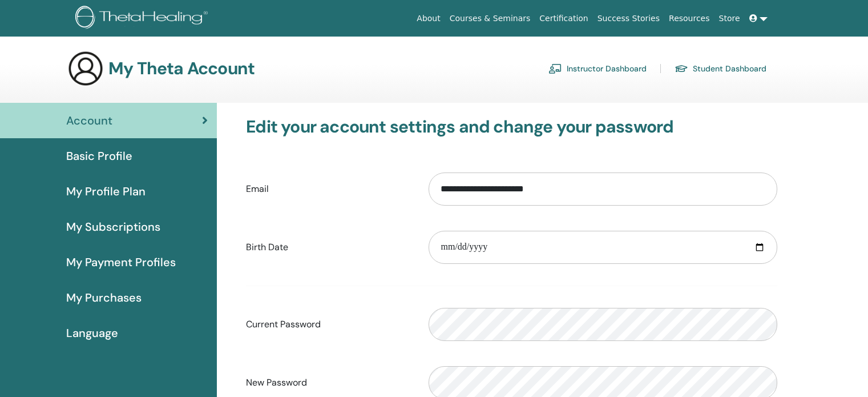 Image resolution: width=868 pixels, height=397 pixels. Describe the element at coordinates (105, 192) in the screenshot. I see `span: My Profile Plan` at that location.